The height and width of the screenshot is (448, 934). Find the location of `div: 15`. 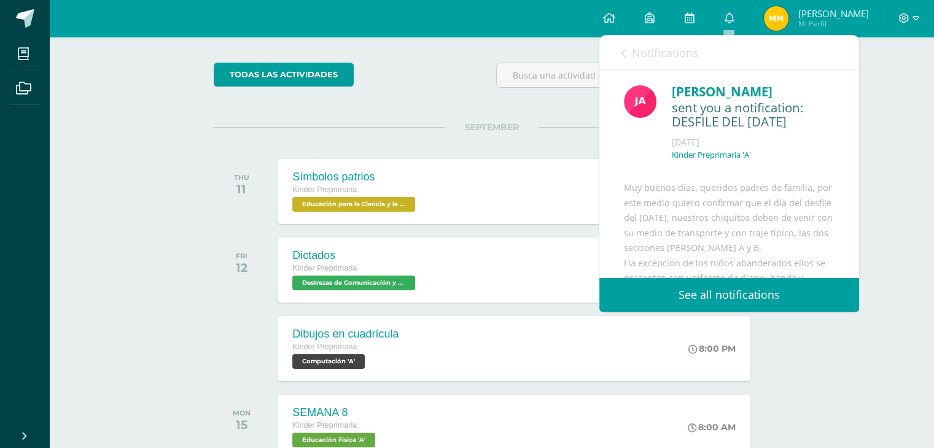

div: 15 is located at coordinates (241, 425).